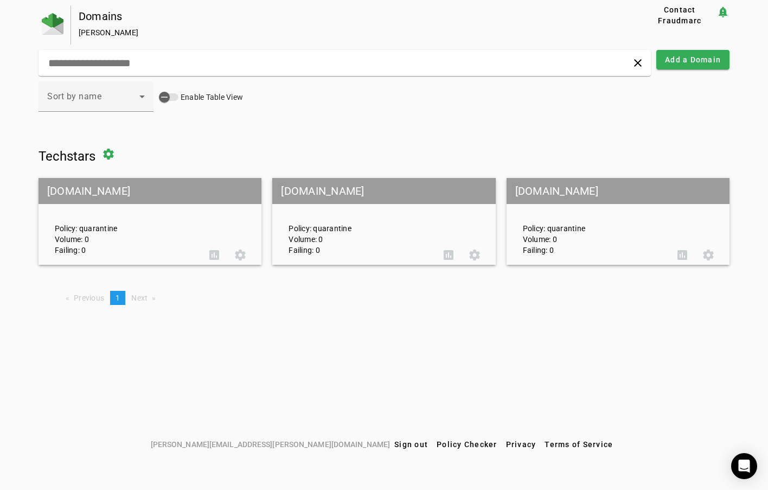 The image size is (768, 490). Describe the element at coordinates (384, 25) in the screenshot. I see `app-page-header: Domains` at that location.